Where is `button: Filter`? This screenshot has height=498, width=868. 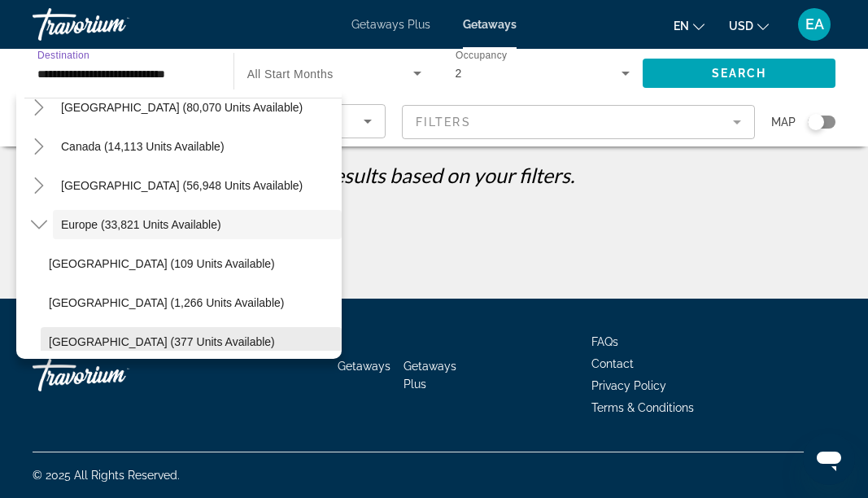 button: Filter is located at coordinates (579, 122).